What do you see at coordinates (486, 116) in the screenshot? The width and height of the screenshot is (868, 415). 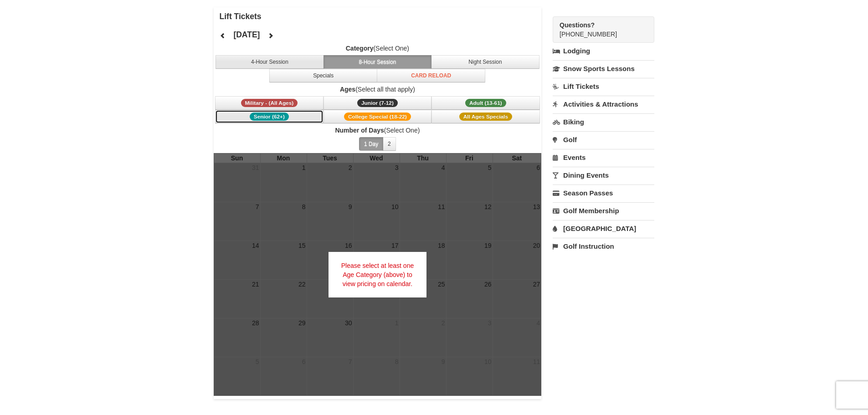 I see `button: All Ages Specials` at bounding box center [486, 116].